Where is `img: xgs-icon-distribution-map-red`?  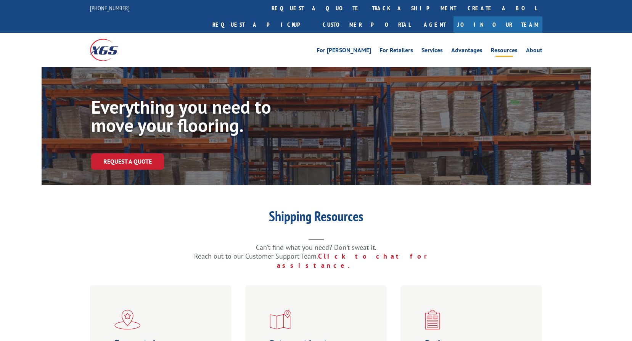 img: xgs-icon-distribution-map-red is located at coordinates (280, 320).